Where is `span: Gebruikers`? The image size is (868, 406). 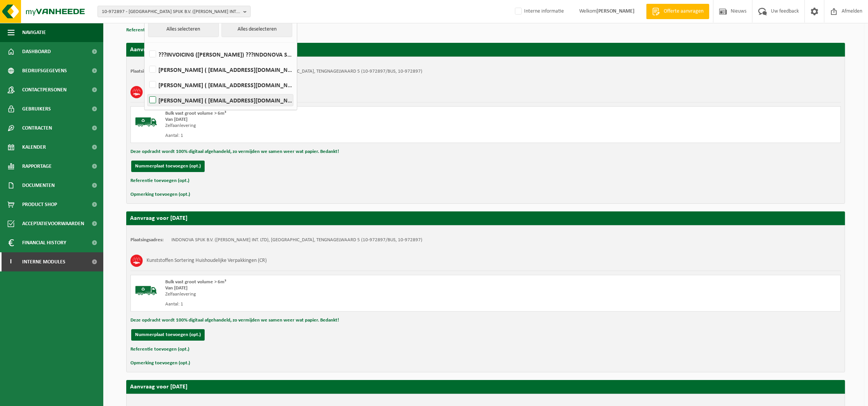
span: Gebruikers is located at coordinates (36, 109).